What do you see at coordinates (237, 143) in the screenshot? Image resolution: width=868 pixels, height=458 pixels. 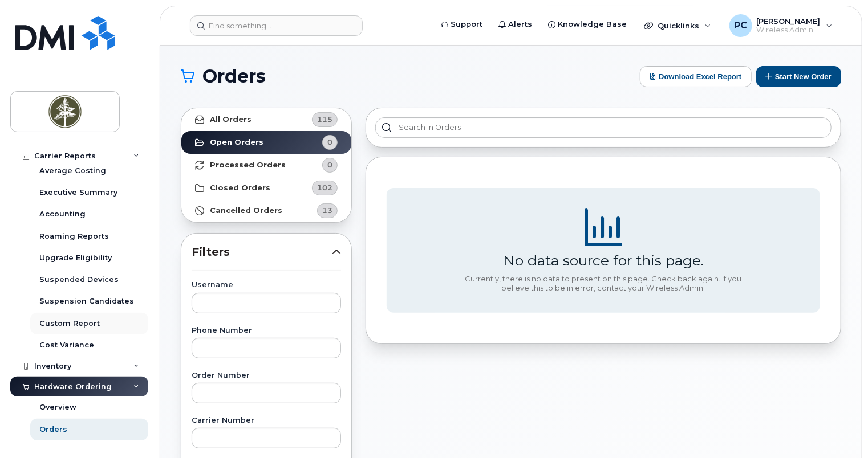 I see `strong: Open Orders` at bounding box center [237, 143].